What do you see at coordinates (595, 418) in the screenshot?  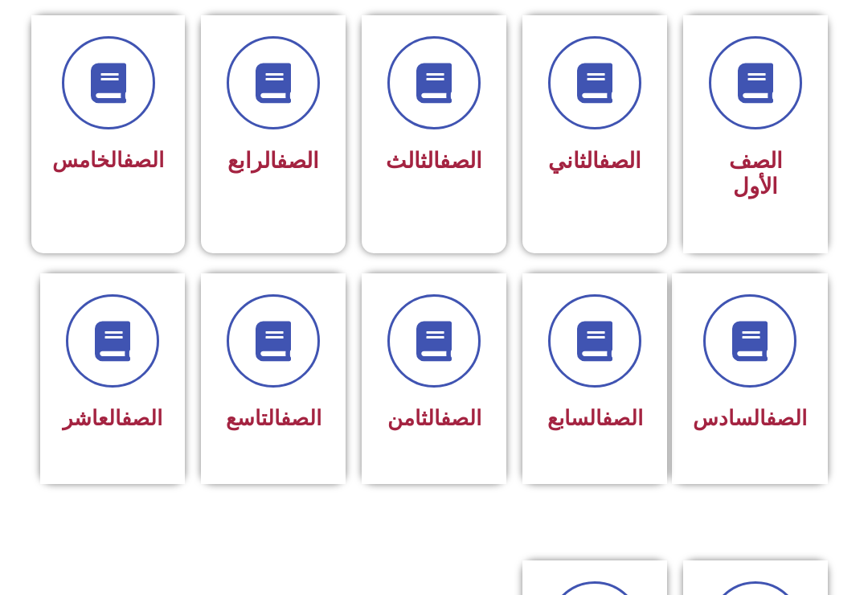 I see `span: السابع` at bounding box center [595, 418].